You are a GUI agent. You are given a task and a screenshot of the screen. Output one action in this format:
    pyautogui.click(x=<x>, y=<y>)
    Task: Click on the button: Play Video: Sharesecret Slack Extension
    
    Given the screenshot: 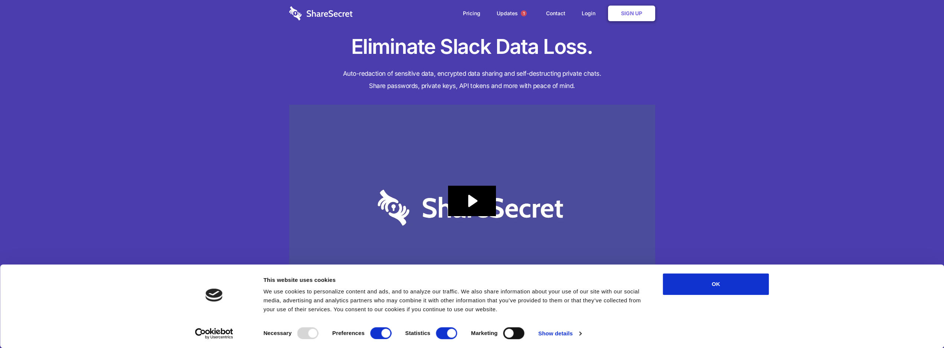 What is the action you would take?
    pyautogui.click(x=472, y=201)
    